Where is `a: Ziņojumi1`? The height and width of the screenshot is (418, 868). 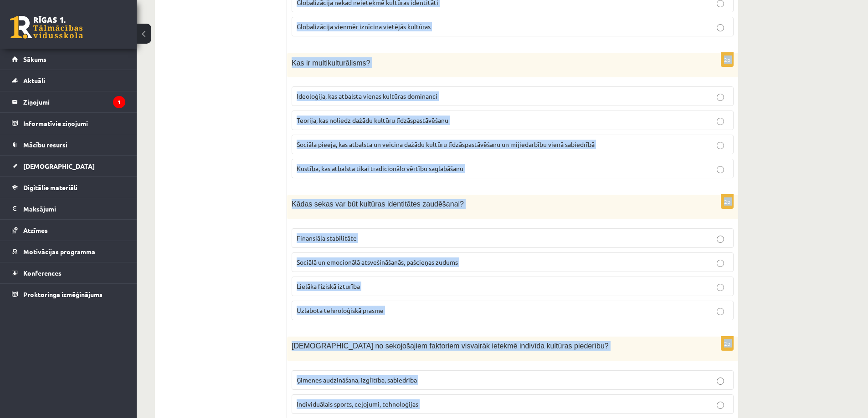 a: Ziņojumi1 is located at coordinates (68, 102).